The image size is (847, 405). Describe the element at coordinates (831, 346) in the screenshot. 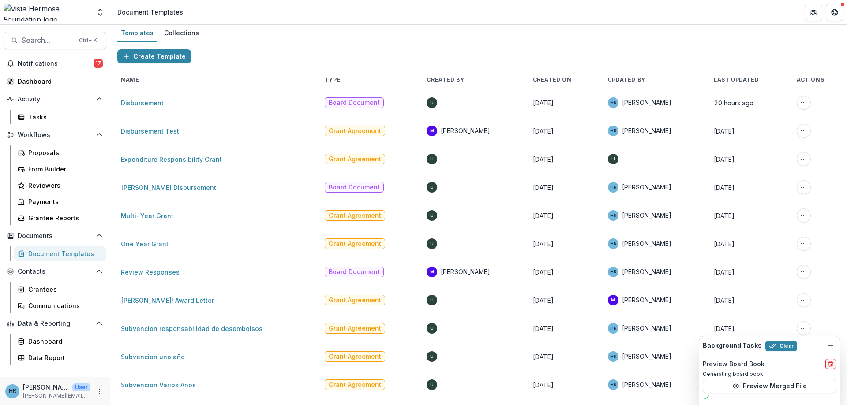

I see `button: Dismiss` at that location.